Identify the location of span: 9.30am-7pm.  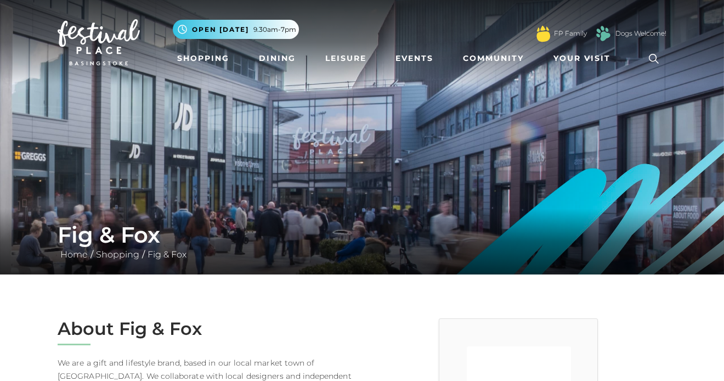
(275, 30).